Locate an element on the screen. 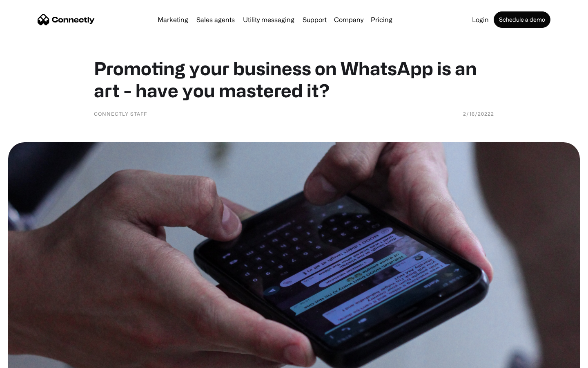 Image resolution: width=588 pixels, height=368 pixels. a: Support is located at coordinates (315, 20).